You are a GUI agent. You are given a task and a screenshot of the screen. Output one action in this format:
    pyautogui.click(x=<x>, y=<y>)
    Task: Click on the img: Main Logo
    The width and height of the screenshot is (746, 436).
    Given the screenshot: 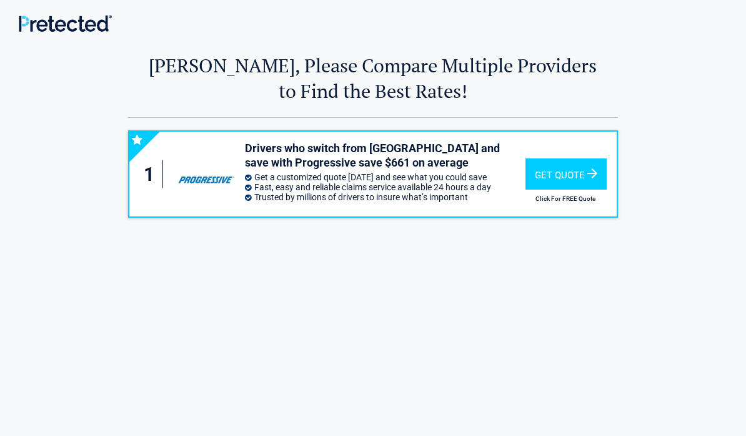 What is the action you would take?
    pyautogui.click(x=65, y=23)
    